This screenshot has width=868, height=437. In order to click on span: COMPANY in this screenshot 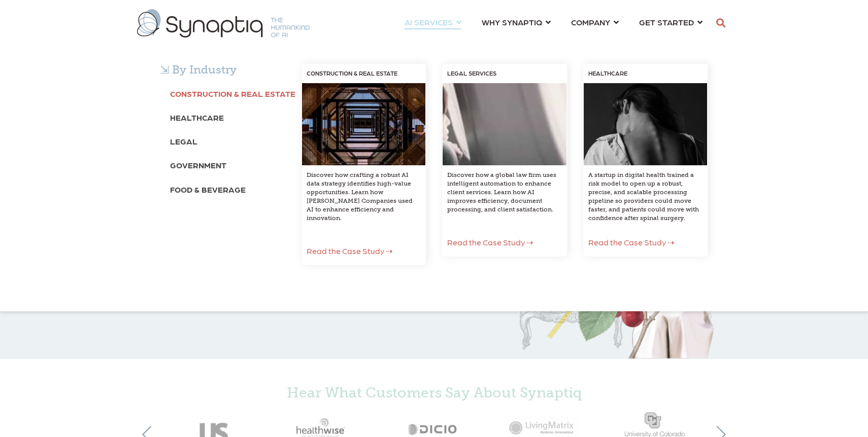, I will do `click(590, 22)`.